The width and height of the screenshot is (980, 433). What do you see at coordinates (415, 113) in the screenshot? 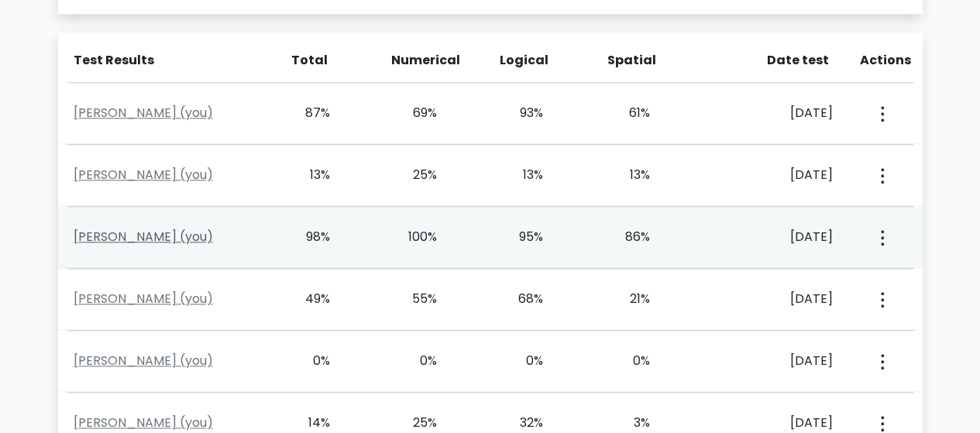
I see `div: 69%` at bounding box center [415, 113].